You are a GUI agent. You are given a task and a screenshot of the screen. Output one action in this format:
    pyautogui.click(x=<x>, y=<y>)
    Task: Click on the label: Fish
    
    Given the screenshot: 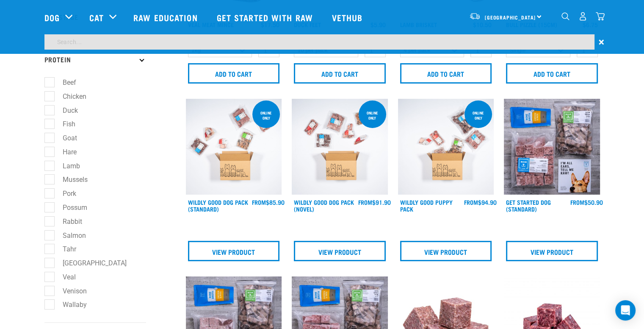 What is the action you would take?
    pyautogui.click(x=64, y=124)
    